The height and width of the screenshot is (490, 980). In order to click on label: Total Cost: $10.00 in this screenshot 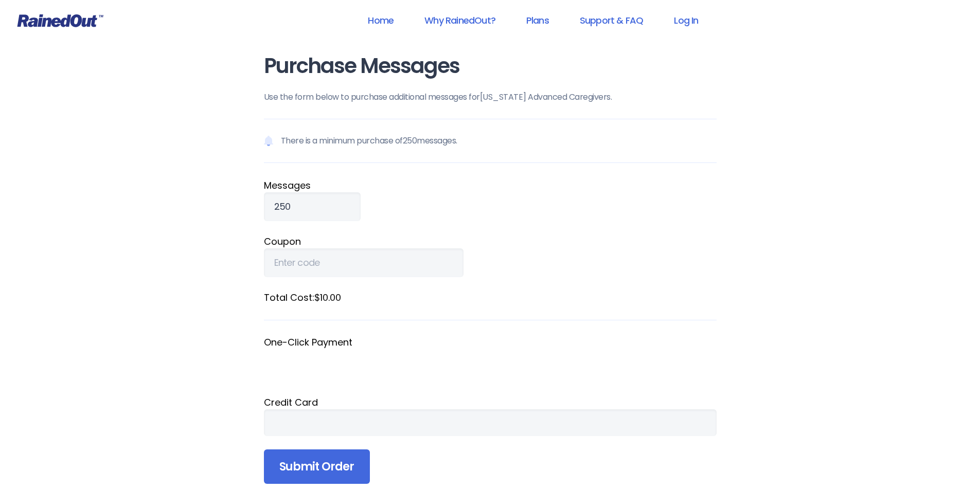, I will do `click(490, 297)`.